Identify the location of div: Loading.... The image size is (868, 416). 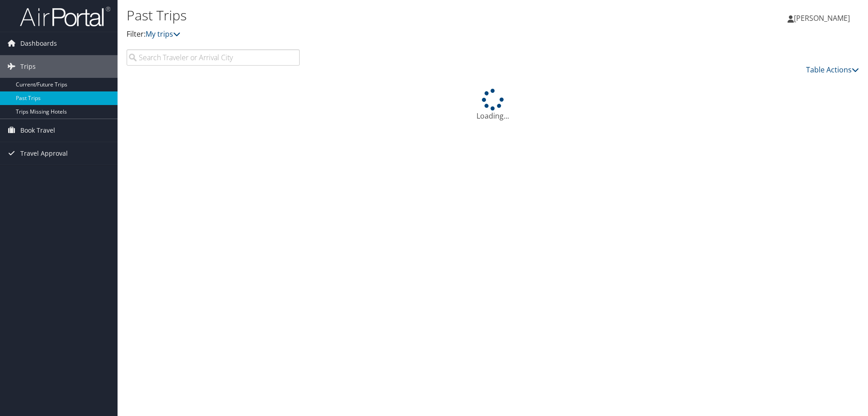
(493, 104).